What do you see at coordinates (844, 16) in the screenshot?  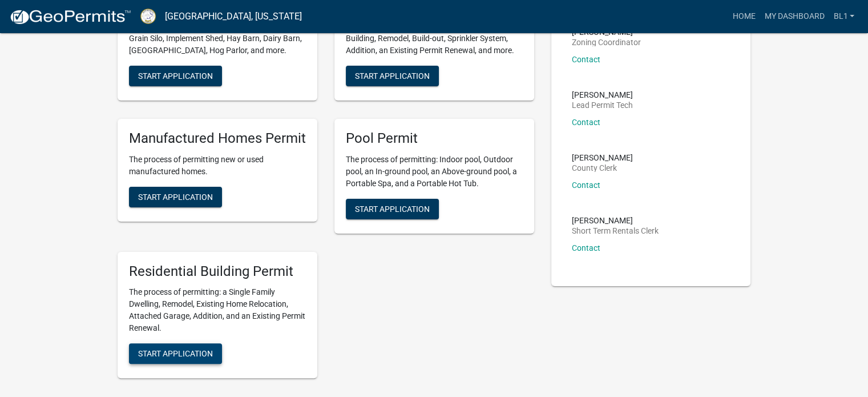 I see `a: BL1` at bounding box center [844, 16].